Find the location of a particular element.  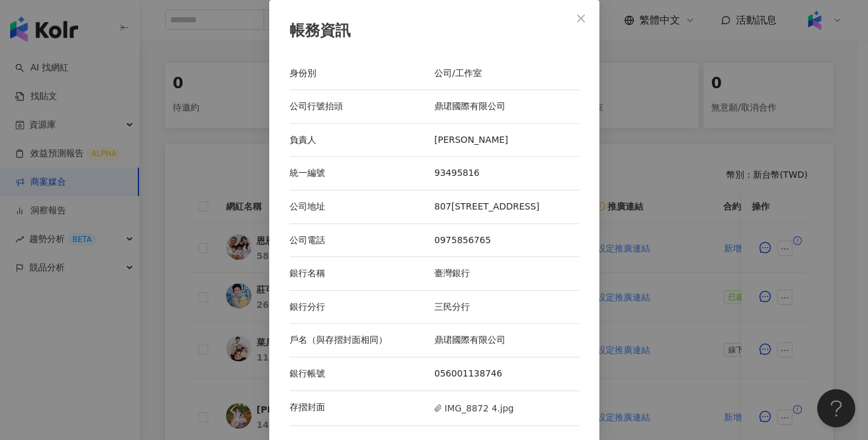

div: 公司電話 is located at coordinates (362, 241).